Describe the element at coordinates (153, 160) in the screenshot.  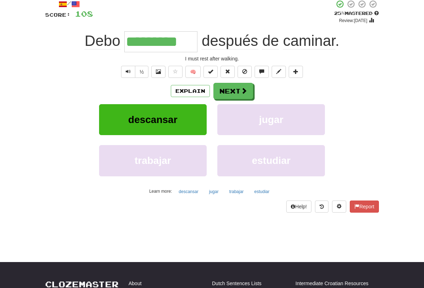
I see `span: trabajar` at that location.